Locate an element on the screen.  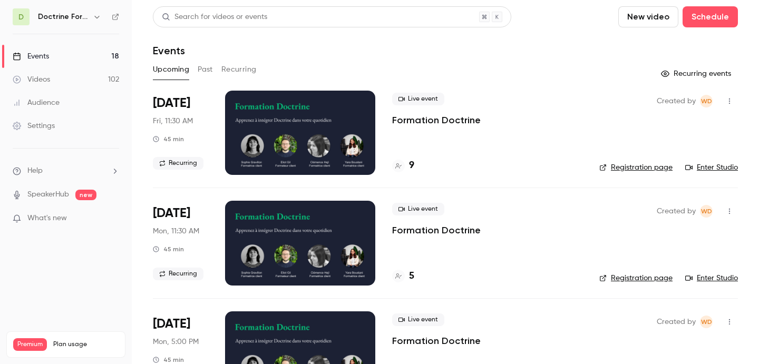
span: What's new is located at coordinates (47, 218).